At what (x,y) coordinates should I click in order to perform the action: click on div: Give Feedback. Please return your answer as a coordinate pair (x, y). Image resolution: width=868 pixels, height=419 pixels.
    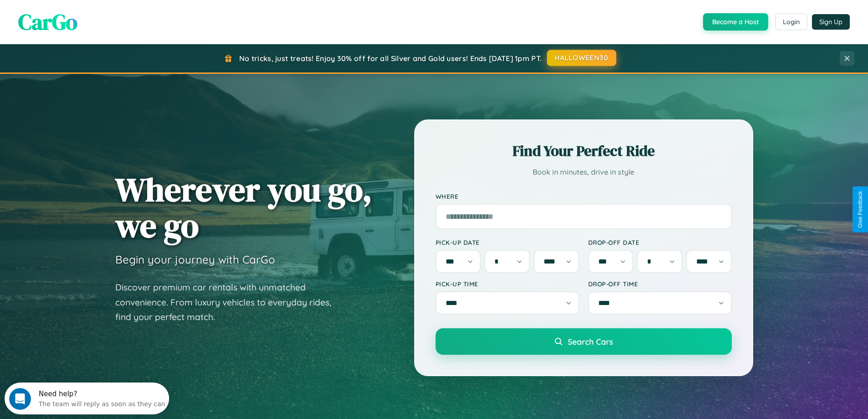
    Looking at the image, I should click on (861, 210).